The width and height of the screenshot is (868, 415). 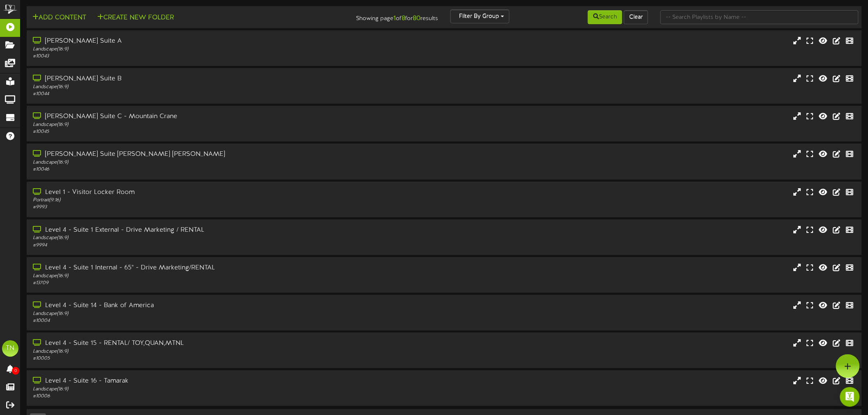 What do you see at coordinates (200, 200) in the screenshot?
I see `div: Portrait ( 9:16 )` at bounding box center [200, 200].